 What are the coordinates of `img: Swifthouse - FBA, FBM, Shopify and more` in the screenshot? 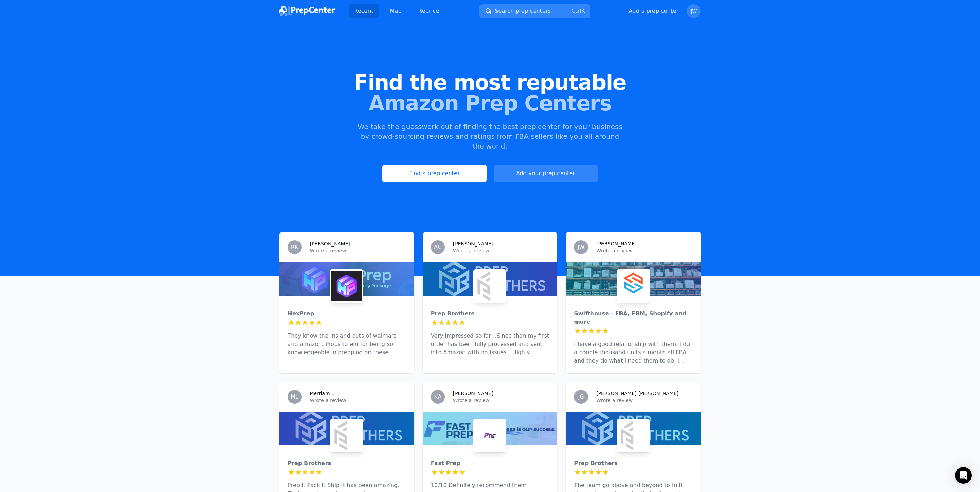 It's located at (633, 286).